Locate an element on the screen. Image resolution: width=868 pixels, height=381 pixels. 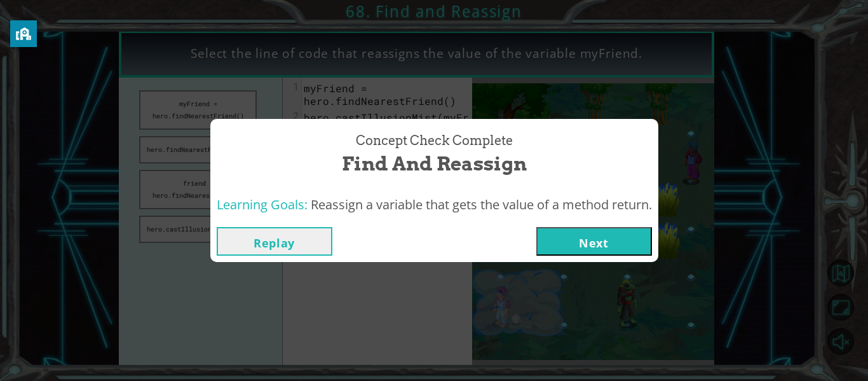
span: Concept Check Complete is located at coordinates (434, 140).